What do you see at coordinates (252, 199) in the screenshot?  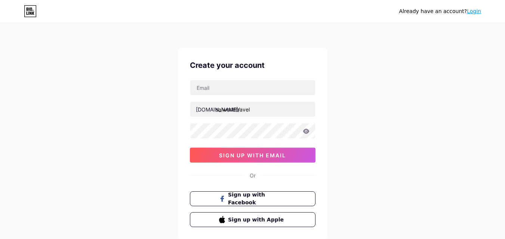 I see `button: Sign up with Facebook` at bounding box center [252, 199].